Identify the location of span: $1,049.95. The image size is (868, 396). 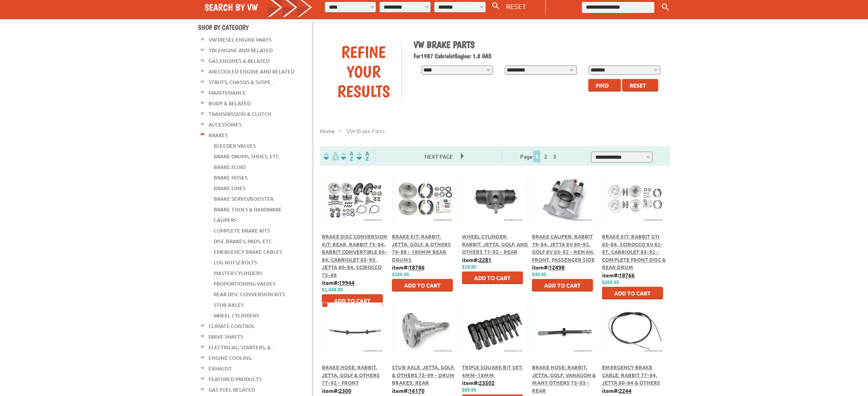
(333, 290).